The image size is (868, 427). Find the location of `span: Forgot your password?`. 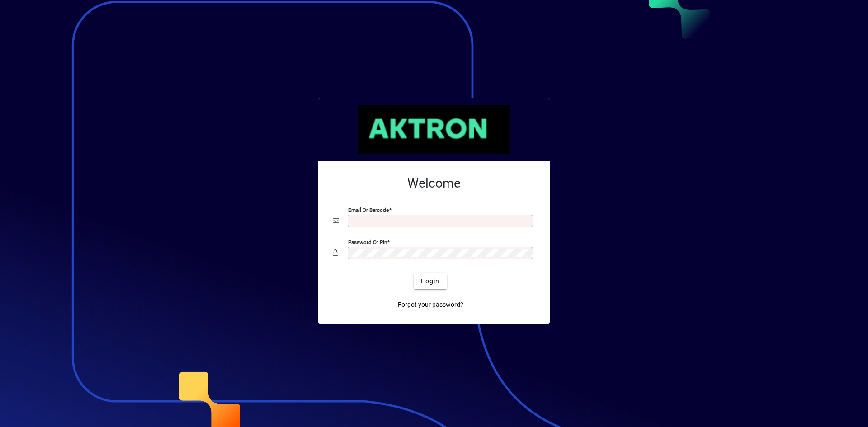

span: Forgot your password? is located at coordinates (430, 305).